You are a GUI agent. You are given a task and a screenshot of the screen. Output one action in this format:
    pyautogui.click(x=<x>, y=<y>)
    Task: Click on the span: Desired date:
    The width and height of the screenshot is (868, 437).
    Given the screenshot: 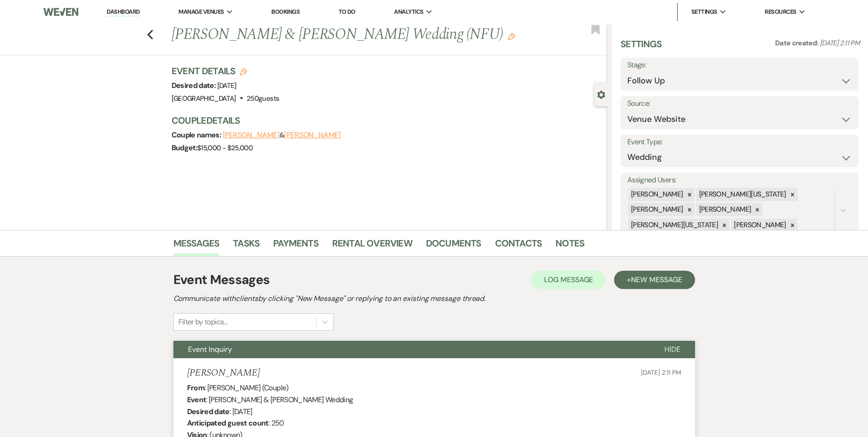 What is the action you would take?
    pyautogui.click(x=195, y=85)
    